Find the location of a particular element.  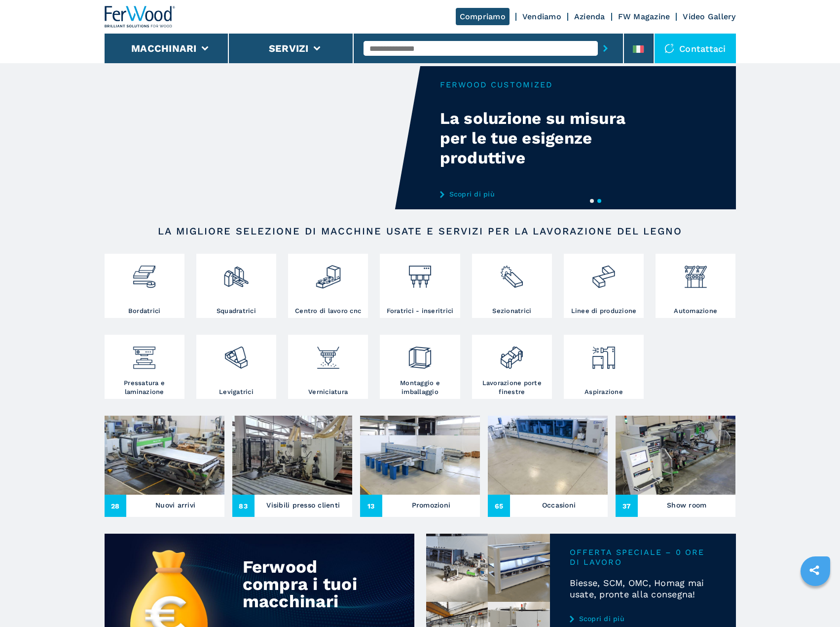

a: Foratrici - inseritrici is located at coordinates (420, 286).